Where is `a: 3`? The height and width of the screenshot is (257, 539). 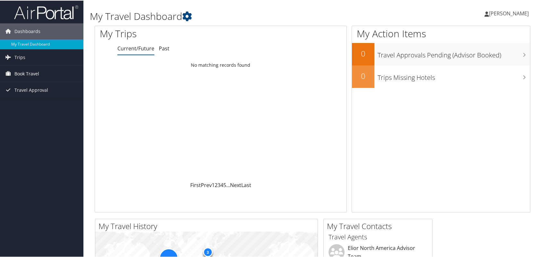
a: 3 is located at coordinates (219, 184).